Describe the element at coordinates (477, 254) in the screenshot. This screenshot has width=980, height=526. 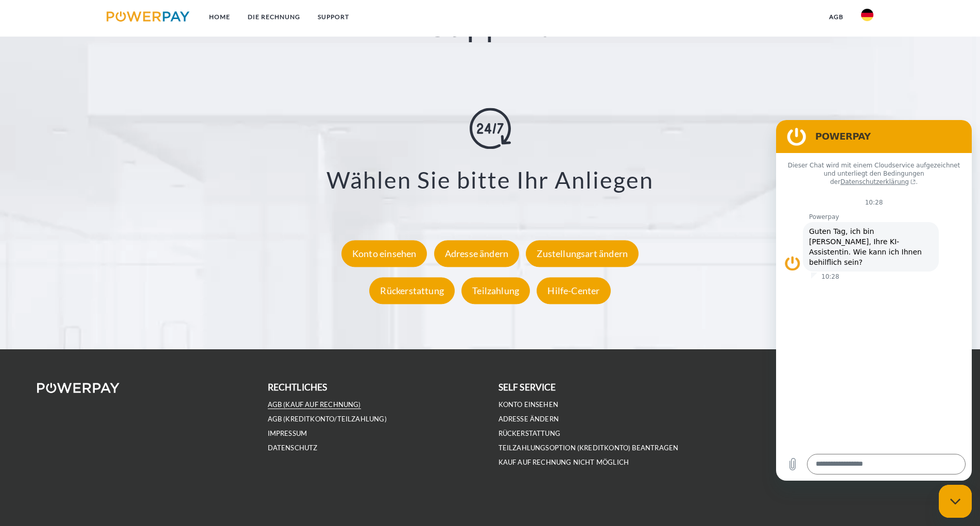
I see `div: Adresse ändern` at that location.